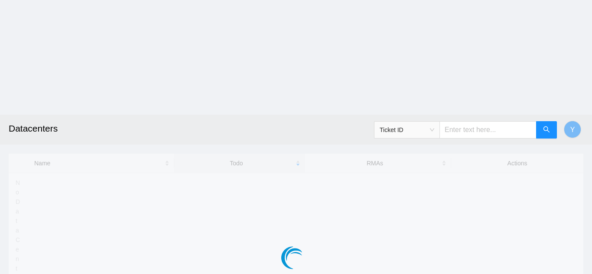 The width and height of the screenshot is (592, 274). What do you see at coordinates (407, 130) in the screenshot?
I see `span: Ticket ID` at bounding box center [407, 130].